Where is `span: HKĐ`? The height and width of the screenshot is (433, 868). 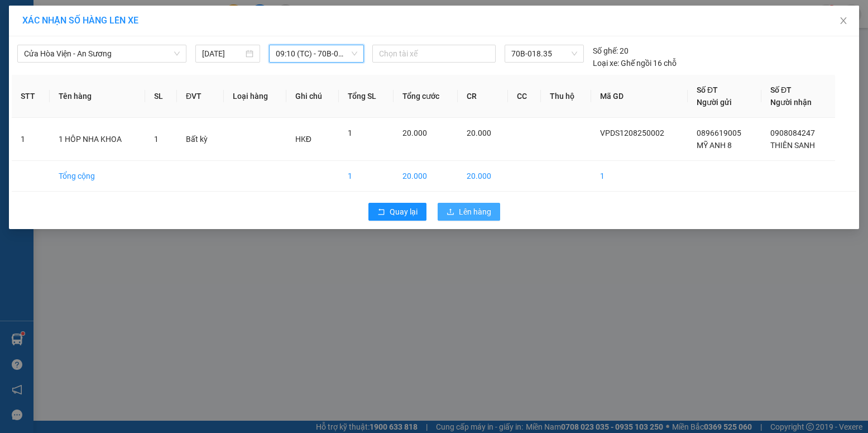
span: HKĐ is located at coordinates (303, 139).